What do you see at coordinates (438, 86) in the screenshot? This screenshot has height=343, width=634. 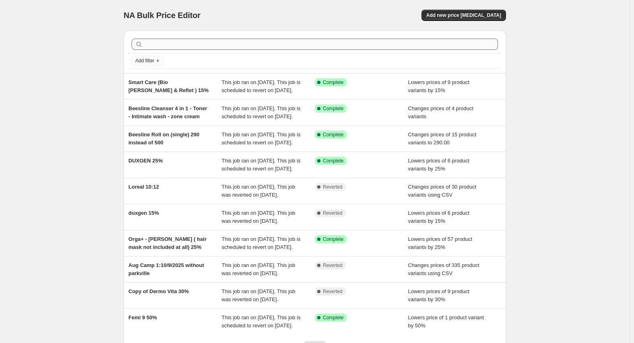 I see `span: Lowers prices of 9 product variants by 15%` at bounding box center [438, 86].